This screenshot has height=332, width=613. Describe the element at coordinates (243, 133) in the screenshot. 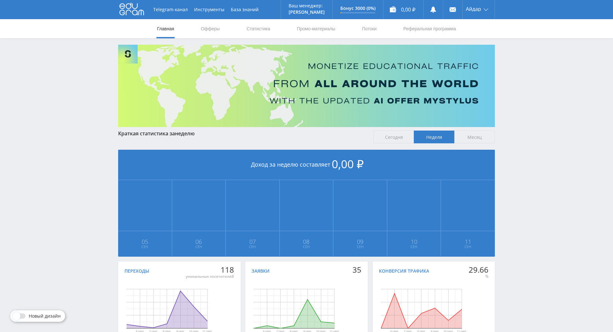

I see `div: Краткая статистика за` at that location.